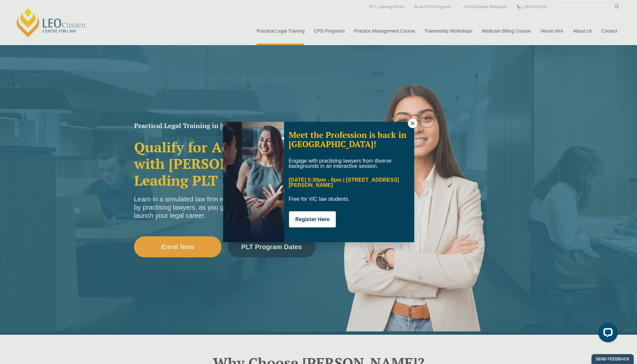 This screenshot has width=637, height=364. What do you see at coordinates (340, 163) in the screenshot?
I see `span: Engage with practising lawyers from diverse backgrounds in an interactive session.` at bounding box center [340, 163].